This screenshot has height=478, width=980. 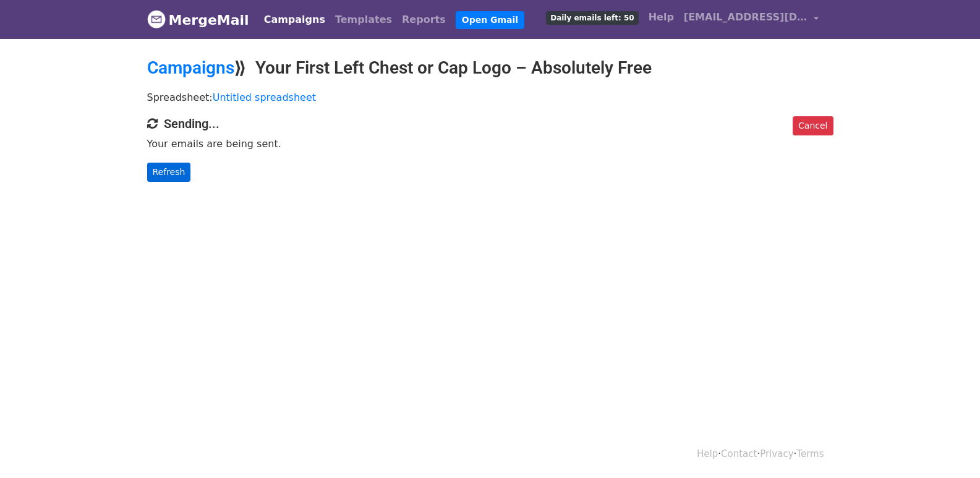 What do you see at coordinates (490, 124) in the screenshot?
I see `h4: Sending...` at bounding box center [490, 124].